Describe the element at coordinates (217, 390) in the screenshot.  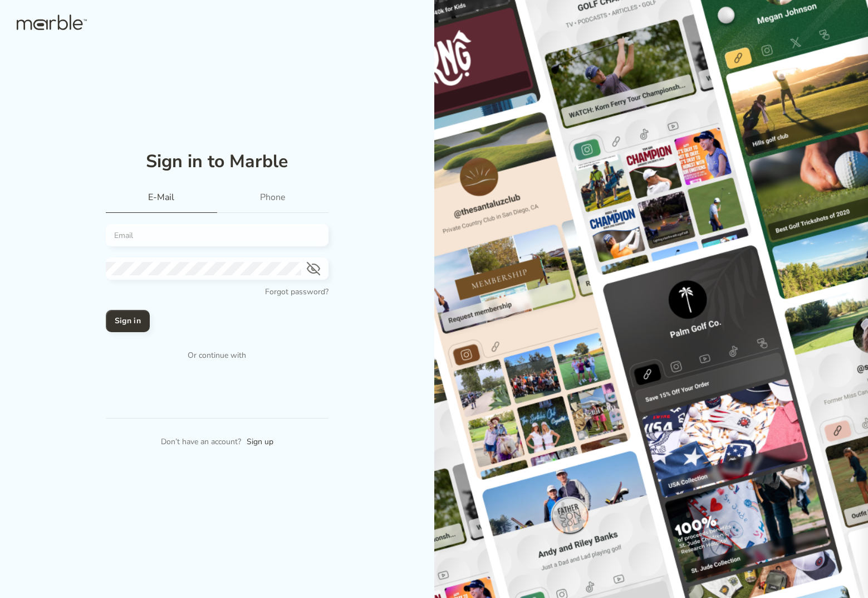
I see `div: Zaloguj się przez Google. Otwiera się w nowej karcie` at that location.